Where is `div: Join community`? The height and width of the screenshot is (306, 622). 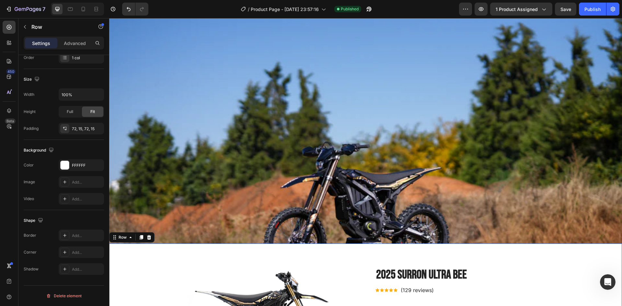
div: Join community is located at coordinates (61, 137).